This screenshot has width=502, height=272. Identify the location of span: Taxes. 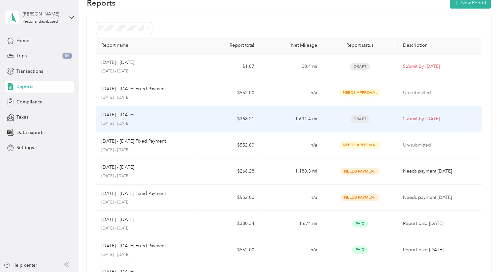
(22, 117).